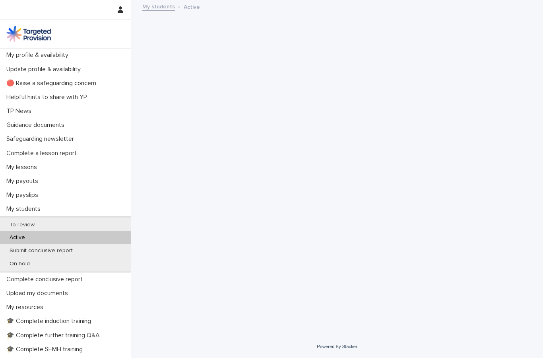 Image resolution: width=543 pixels, height=358 pixels. I want to click on p: 🎓 Complete further training Q&A, so click(54, 335).